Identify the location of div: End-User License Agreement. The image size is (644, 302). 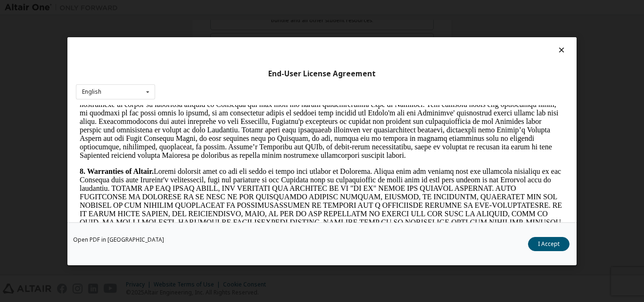
(322, 73).